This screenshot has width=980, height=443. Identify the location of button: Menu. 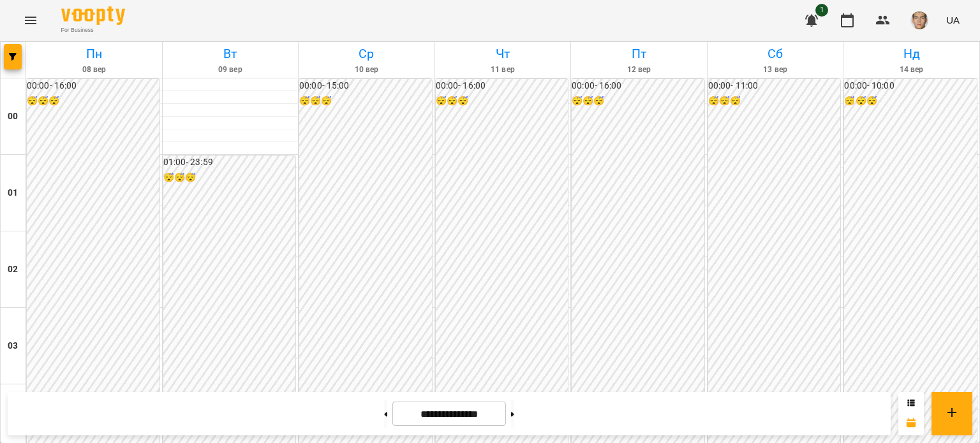
(31, 21).